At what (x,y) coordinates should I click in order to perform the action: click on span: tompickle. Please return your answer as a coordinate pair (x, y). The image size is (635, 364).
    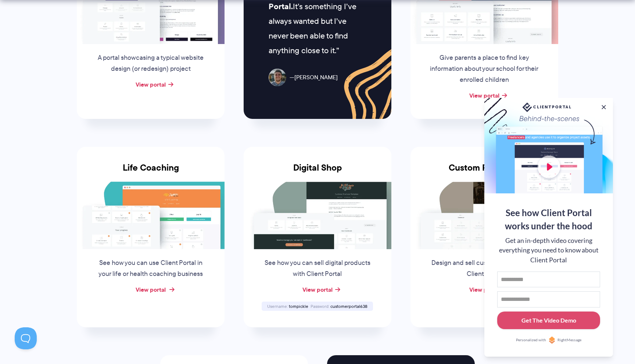
    Looking at the image, I should click on (298, 306).